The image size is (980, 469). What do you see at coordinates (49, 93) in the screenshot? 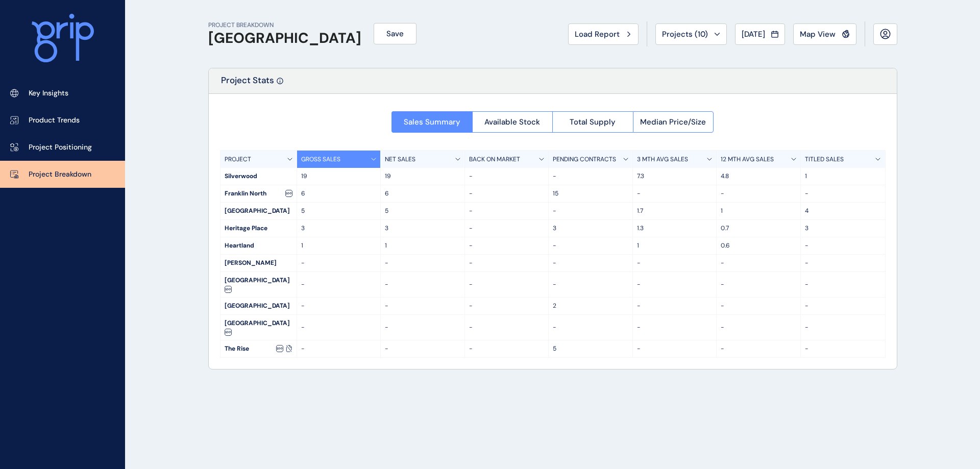
I see `p: Key Insights` at bounding box center [49, 93].